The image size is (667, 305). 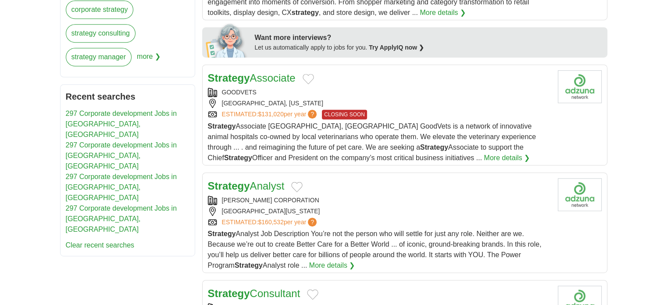 I want to click on a: strategy consulting, so click(x=100, y=33).